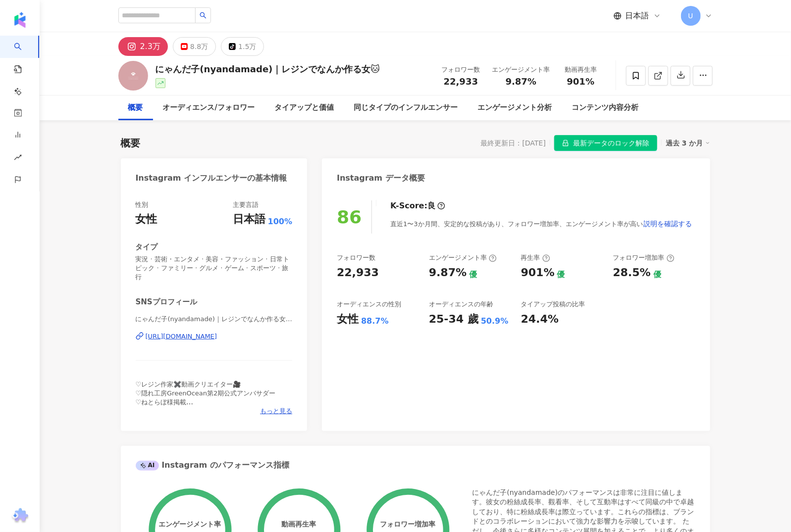  What do you see at coordinates (245, 205) in the screenshot?
I see `div: 主要言語` at bounding box center [245, 205].